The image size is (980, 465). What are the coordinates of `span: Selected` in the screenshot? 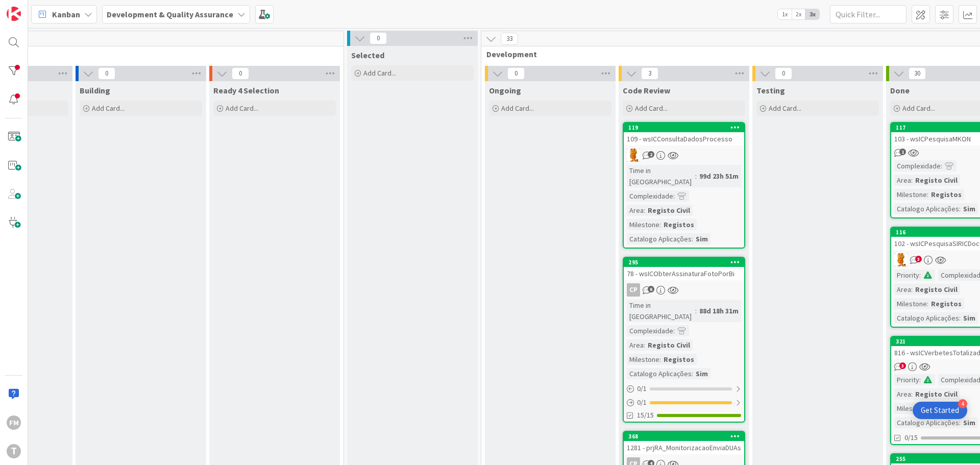 It's located at (368, 55).